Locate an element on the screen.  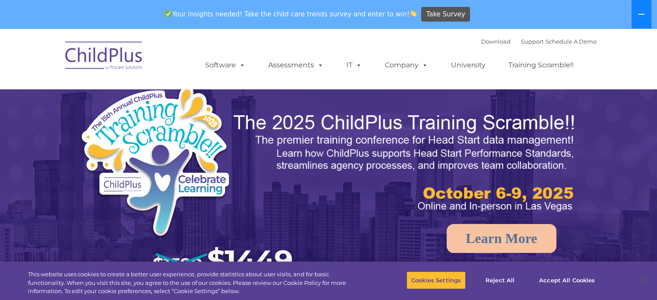
span: Take Survey is located at coordinates (446, 14).